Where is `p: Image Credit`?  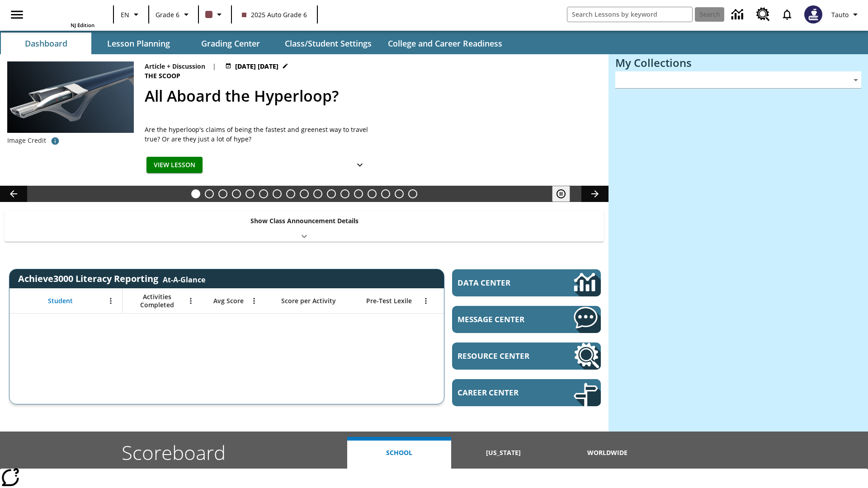
p: Image Credit is located at coordinates (27, 141).